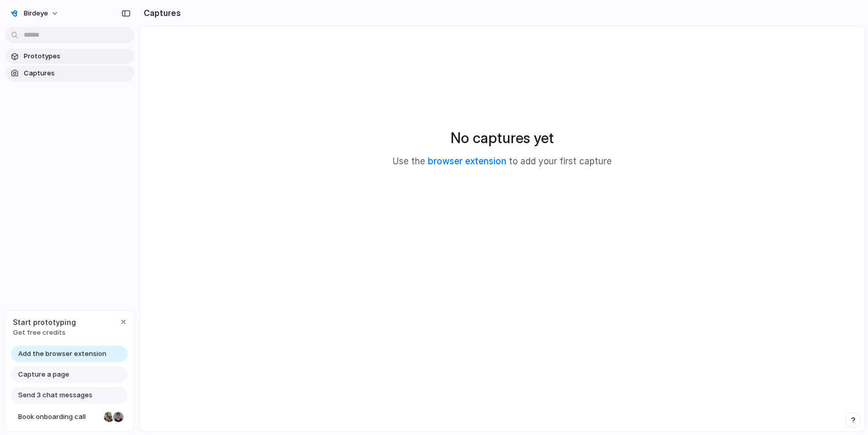 This screenshot has height=435, width=868. What do you see at coordinates (467, 161) in the screenshot?
I see `a: browser extension` at bounding box center [467, 161].